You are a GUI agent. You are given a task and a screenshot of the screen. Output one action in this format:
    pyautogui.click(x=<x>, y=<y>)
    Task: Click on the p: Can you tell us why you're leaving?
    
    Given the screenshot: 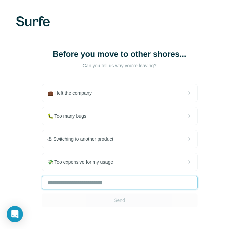 What is the action you would take?
    pyautogui.click(x=120, y=66)
    